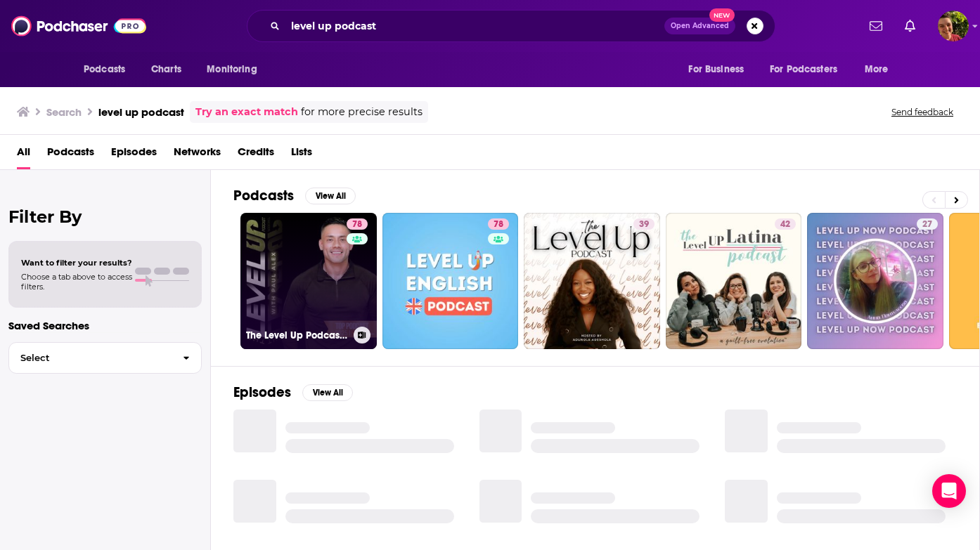 The width and height of the screenshot is (980, 550). What do you see at coordinates (922, 111) in the screenshot?
I see `button: Send feedback` at bounding box center [922, 111].